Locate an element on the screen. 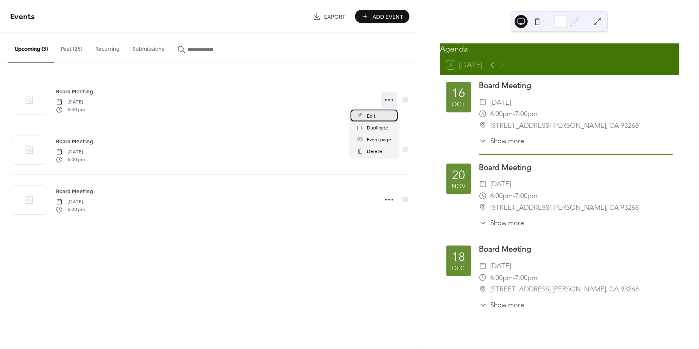 The width and height of the screenshot is (699, 349). span: Edit is located at coordinates (371, 116).